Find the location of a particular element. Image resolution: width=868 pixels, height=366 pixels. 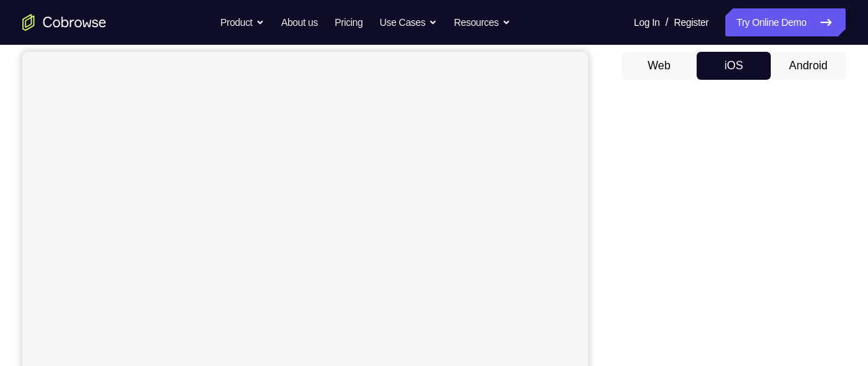

button: Android is located at coordinates (808, 66).